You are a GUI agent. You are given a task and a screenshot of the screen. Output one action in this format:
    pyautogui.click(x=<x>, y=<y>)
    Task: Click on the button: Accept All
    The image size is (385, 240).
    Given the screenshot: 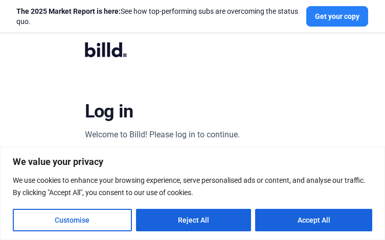 What is the action you would take?
    pyautogui.click(x=313, y=220)
    